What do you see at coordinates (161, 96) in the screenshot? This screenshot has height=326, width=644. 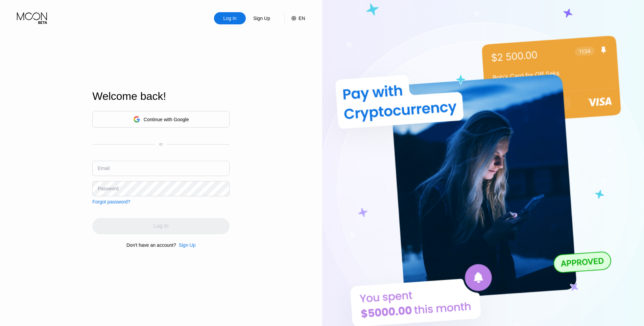 I see `div: Welcome back!` at bounding box center [161, 96].